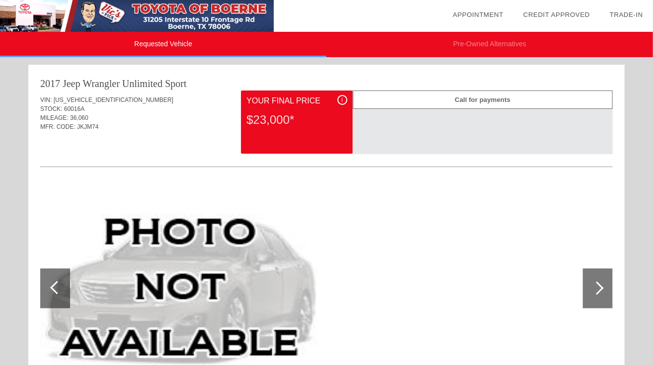  What do you see at coordinates (87, 127) in the screenshot?
I see `span: JKJM74` at bounding box center [87, 127].